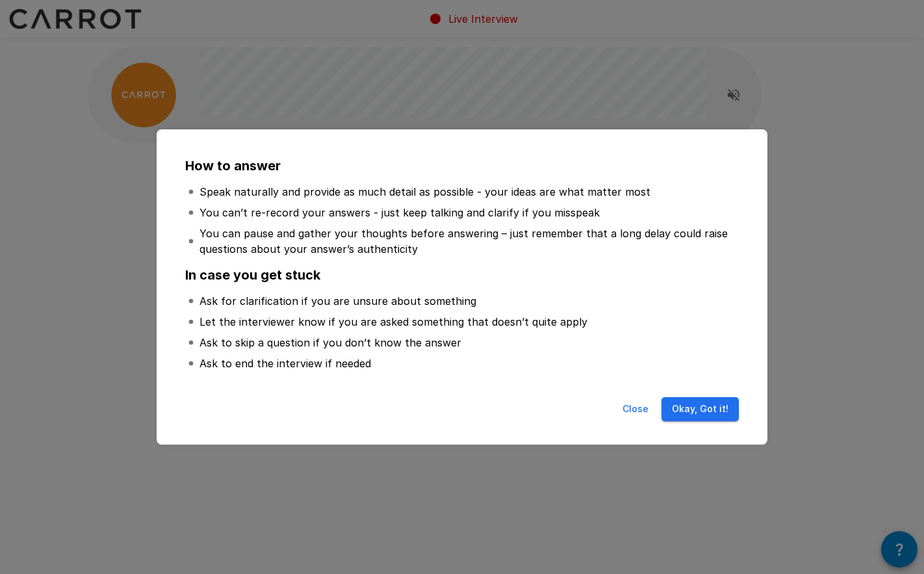  Describe the element at coordinates (393, 322) in the screenshot. I see `p: Let the interviewer know if you are asked something that doesn’t quite apply` at that location.